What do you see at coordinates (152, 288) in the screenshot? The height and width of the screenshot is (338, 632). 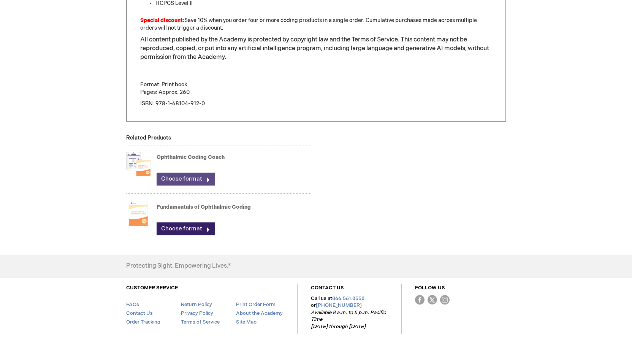 I see `a: CUSTOMER SERVICE` at bounding box center [152, 288].